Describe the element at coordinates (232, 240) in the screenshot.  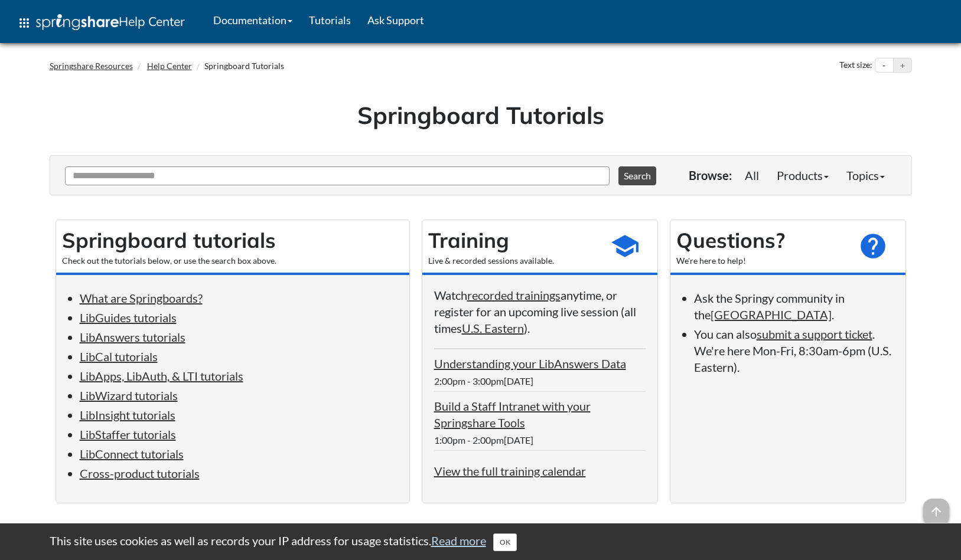
I see `h2: Springboard tutorials` at that location.